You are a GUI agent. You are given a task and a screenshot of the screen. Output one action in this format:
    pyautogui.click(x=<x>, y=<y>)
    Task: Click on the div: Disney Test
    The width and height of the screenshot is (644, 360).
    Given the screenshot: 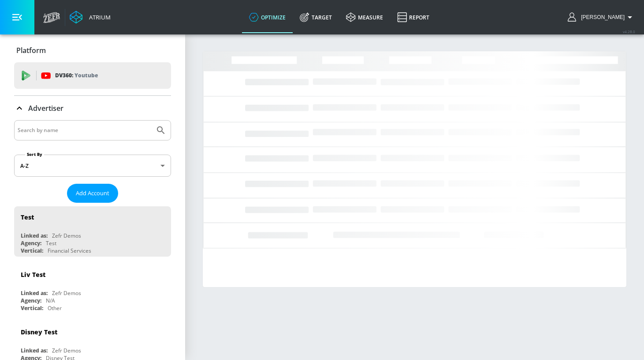 What is the action you would take?
    pyautogui.click(x=39, y=331)
    